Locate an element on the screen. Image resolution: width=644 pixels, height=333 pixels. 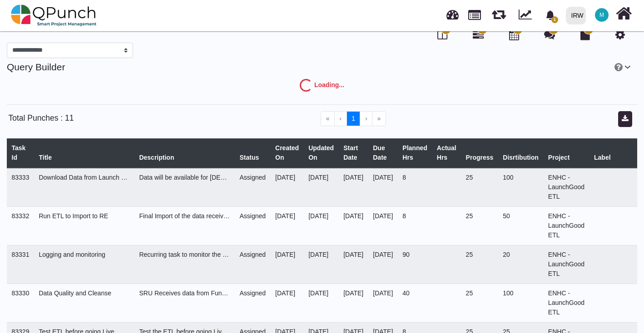
a: Help is located at coordinates (618, 67).